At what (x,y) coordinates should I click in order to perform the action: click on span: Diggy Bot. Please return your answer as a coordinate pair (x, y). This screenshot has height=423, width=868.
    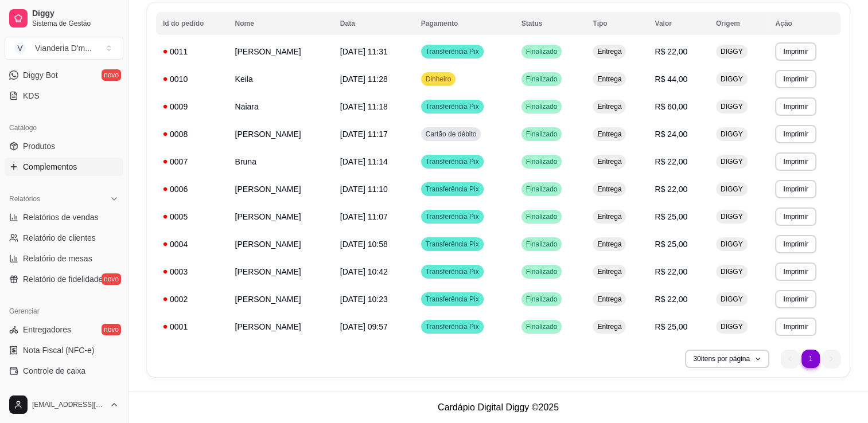
    Looking at the image, I should click on (40, 75).